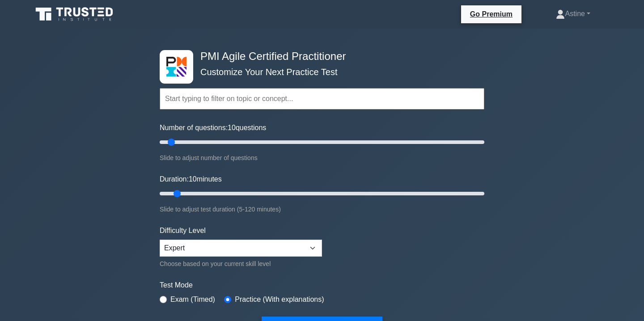 The height and width of the screenshot is (321, 644). Describe the element at coordinates (491, 14) in the screenshot. I see `a: Go Premium` at that location.